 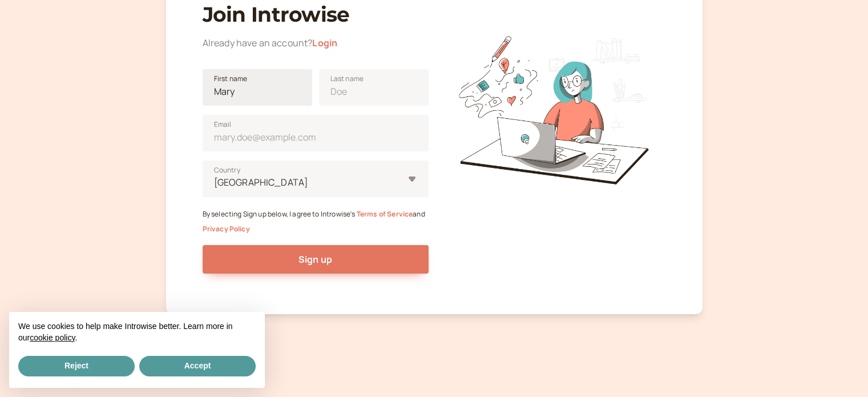 What do you see at coordinates (314, 221) in the screenshot?
I see `small: By selecting Sign up below, I agree to Introwise's and` at bounding box center [314, 221].